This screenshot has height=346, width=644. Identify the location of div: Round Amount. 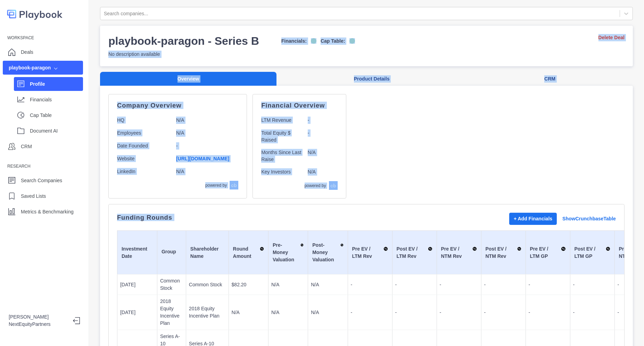
(248, 253).